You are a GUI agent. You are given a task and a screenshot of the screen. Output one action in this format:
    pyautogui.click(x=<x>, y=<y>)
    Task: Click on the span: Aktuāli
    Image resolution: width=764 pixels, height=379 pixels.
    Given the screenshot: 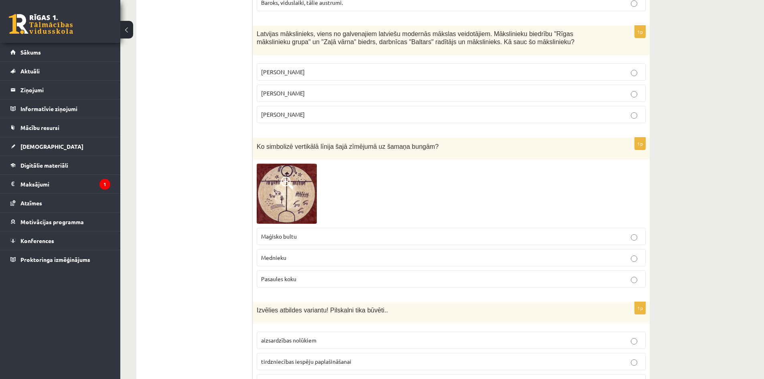 What is the action you would take?
    pyautogui.click(x=30, y=71)
    